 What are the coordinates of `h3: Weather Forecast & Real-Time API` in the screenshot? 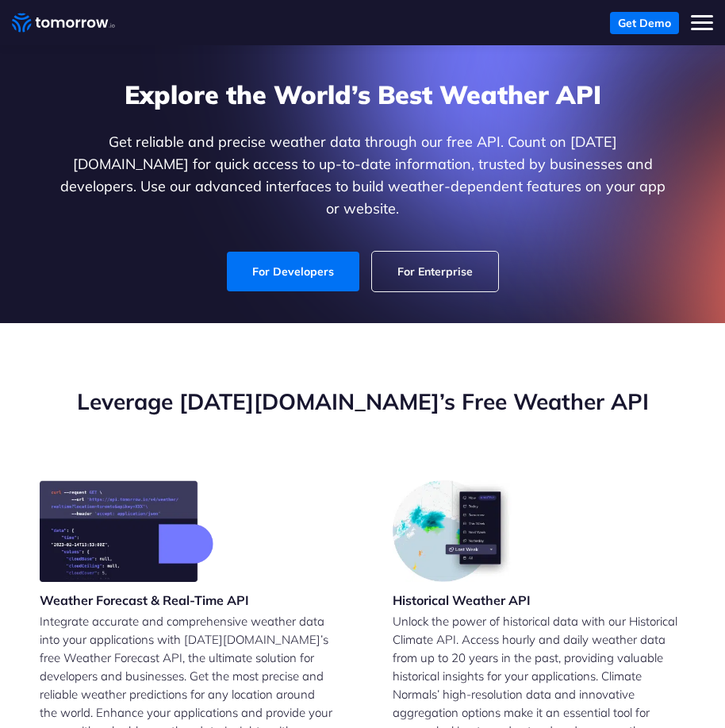 It's located at (145, 600).